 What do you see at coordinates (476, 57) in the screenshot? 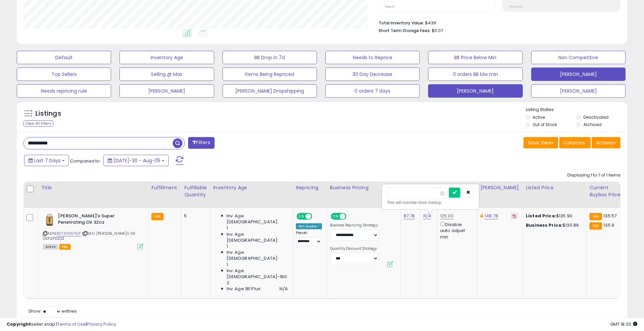
I see `button: BB Price Below Min` at bounding box center [476, 57].